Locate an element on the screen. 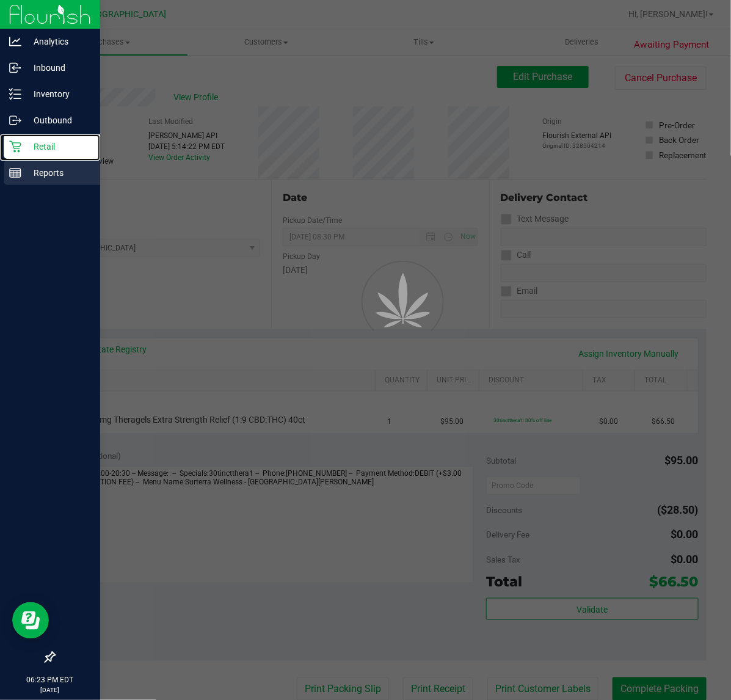 This screenshot has height=700, width=731. p: Retail is located at coordinates (58, 147).